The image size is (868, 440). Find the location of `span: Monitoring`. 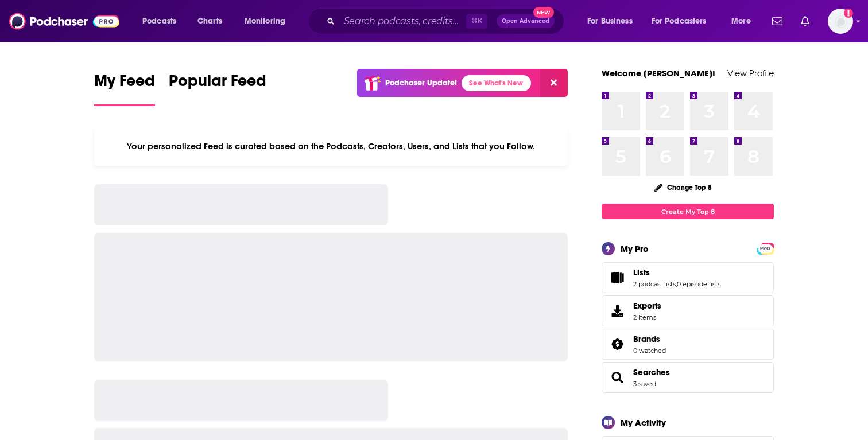

span: Monitoring is located at coordinates (265, 21).